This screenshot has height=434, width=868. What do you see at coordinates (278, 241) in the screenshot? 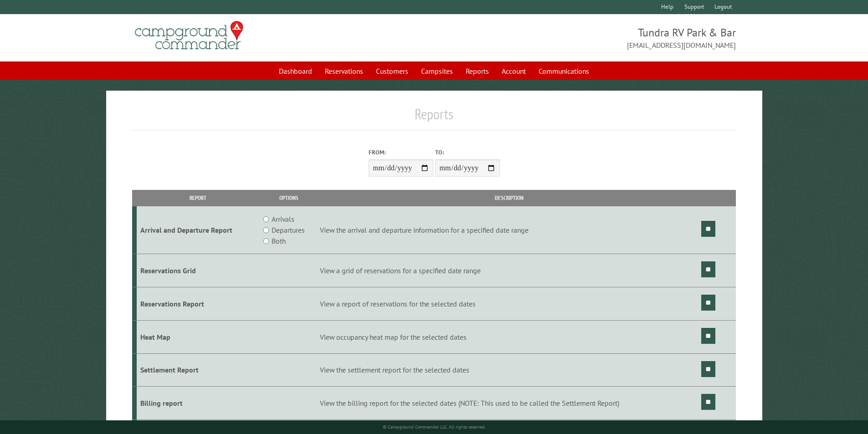
I see `label: Both` at bounding box center [278, 241].